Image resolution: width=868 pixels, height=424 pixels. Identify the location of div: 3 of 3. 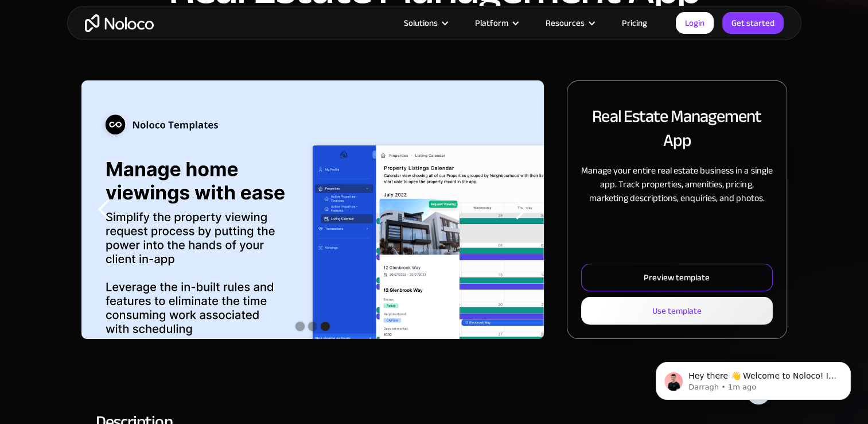
(312, 210).